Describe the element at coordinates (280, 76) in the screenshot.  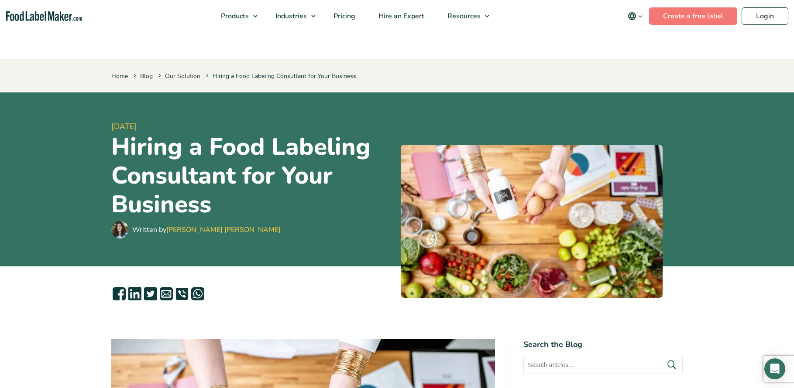
I see `span: Hiring a Food Labeling Consultant for Your Business` at that location.